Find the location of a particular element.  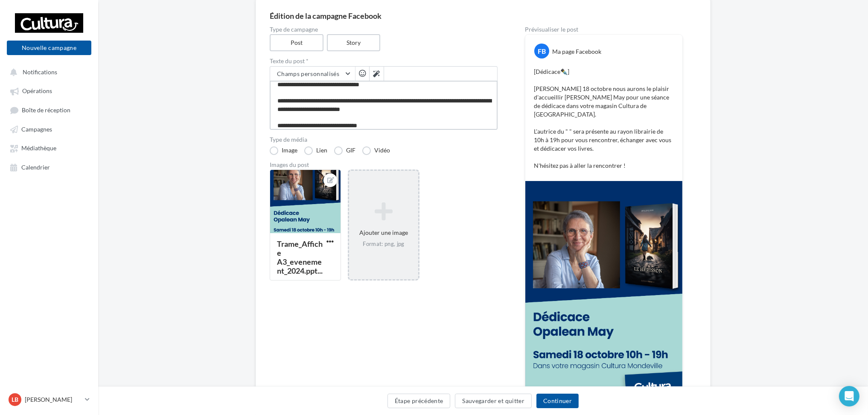

div: Édition de la campagne Facebook is located at coordinates (483, 16).